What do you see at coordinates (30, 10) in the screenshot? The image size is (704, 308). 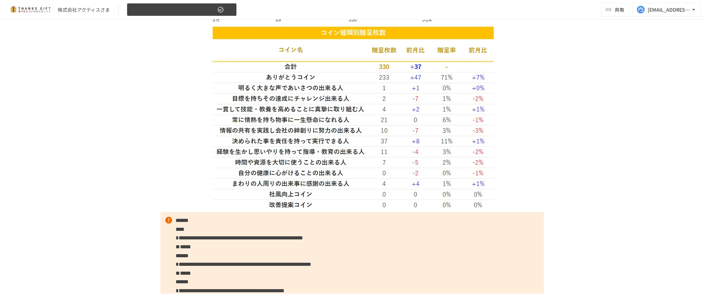 I see `img: mMP1OxWUAhQbsRWCurg7vIHe5HqDpP7qZo7fRoNLXQh` at bounding box center [30, 10].